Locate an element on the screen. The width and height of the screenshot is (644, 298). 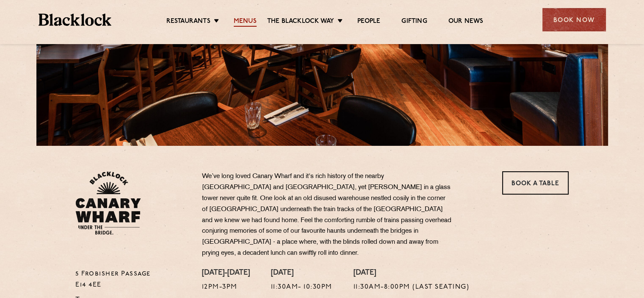
a: The Blacklock Way is located at coordinates (300, 22).